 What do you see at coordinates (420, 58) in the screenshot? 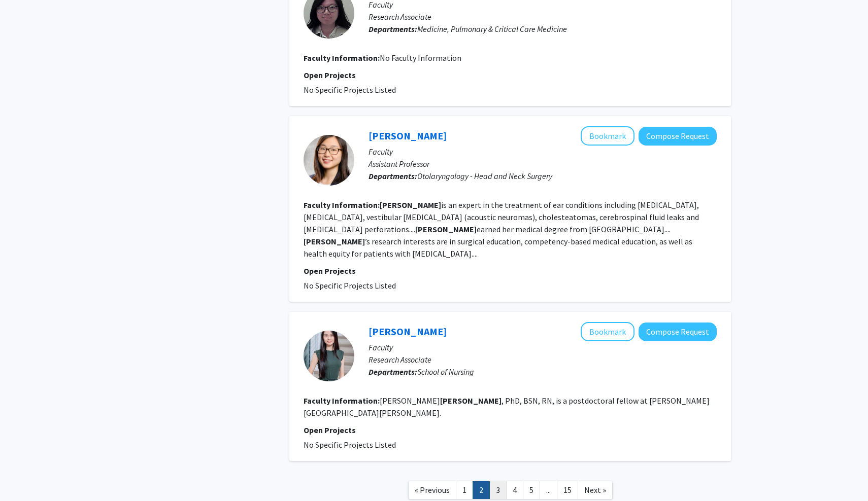
I see `span: No Faculty Information` at bounding box center [420, 58].